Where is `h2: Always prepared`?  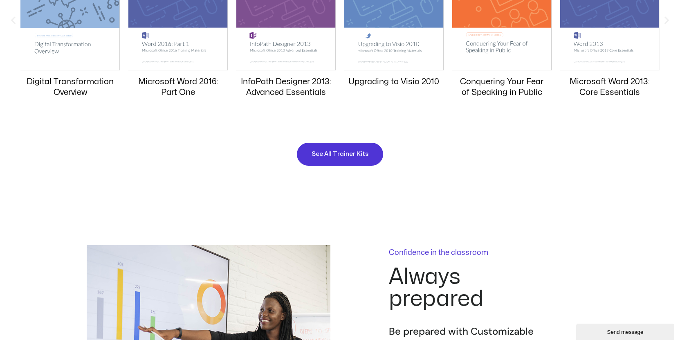
h2: Always prepared is located at coordinates (471, 288).